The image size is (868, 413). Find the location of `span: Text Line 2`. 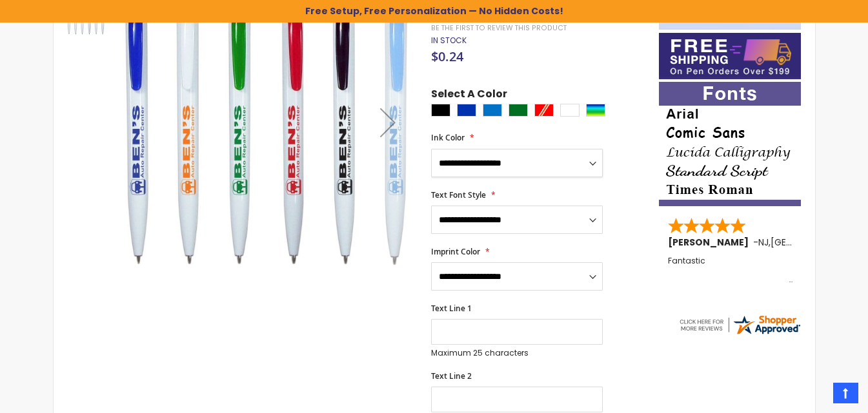

span: Text Line 2 is located at coordinates (451, 376).